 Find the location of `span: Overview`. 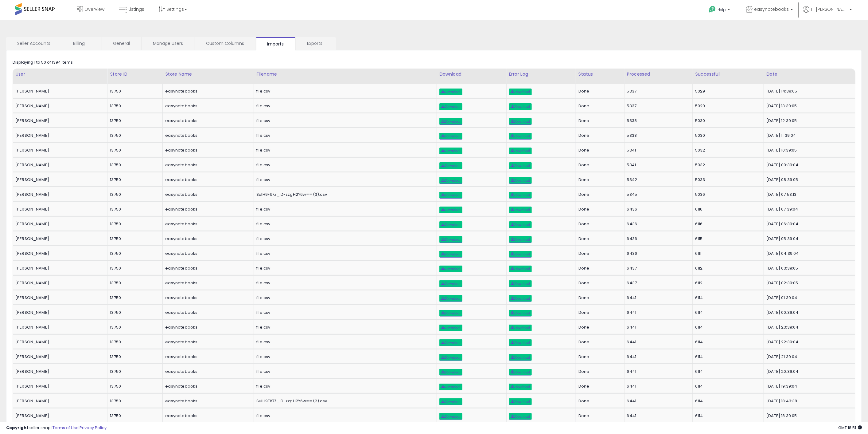

span: Overview is located at coordinates (94, 9).